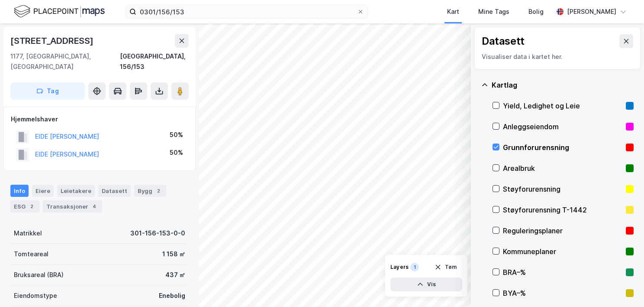  Describe the element at coordinates (94, 206) in the screenshot. I see `div: 4` at that location.